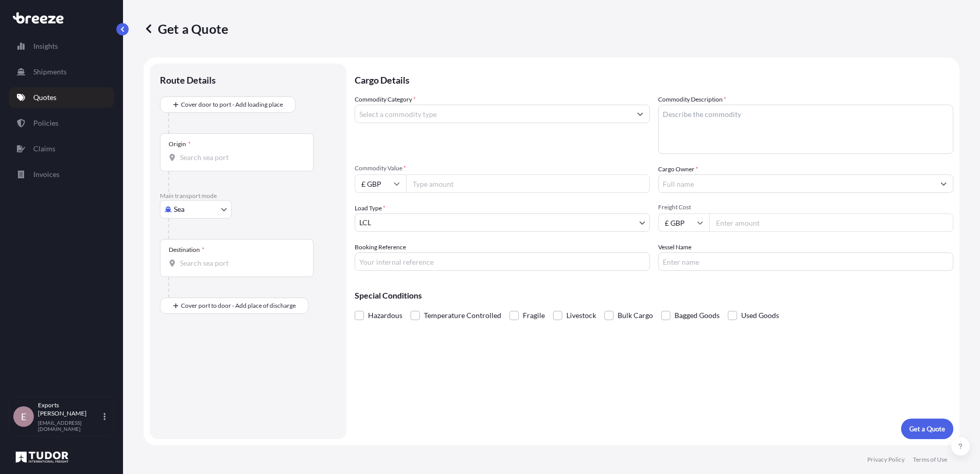 Image resolution: width=980 pixels, height=474 pixels. I want to click on span: Livestock, so click(581, 315).